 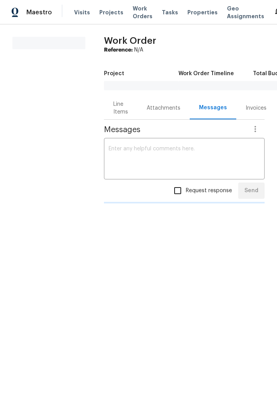 What do you see at coordinates (208, 191) in the screenshot?
I see `span: Request response` at bounding box center [208, 191].